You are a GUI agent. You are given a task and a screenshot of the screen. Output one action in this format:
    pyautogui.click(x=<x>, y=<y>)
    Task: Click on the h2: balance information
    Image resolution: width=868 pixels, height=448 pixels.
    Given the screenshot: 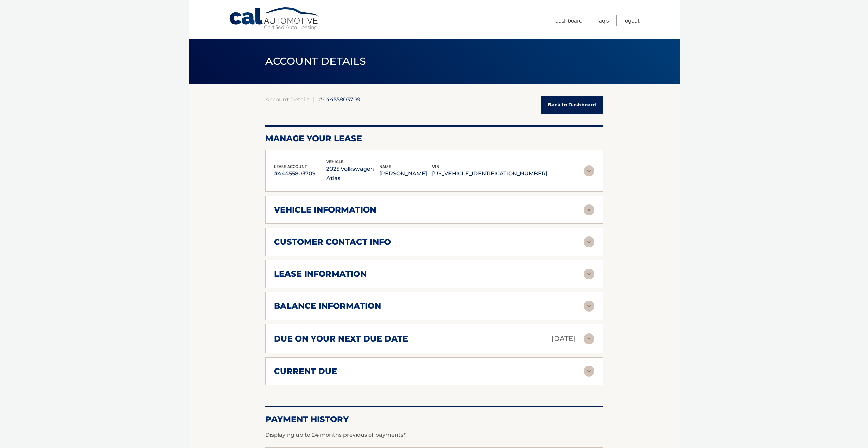 What is the action you would take?
    pyautogui.click(x=327, y=306)
    